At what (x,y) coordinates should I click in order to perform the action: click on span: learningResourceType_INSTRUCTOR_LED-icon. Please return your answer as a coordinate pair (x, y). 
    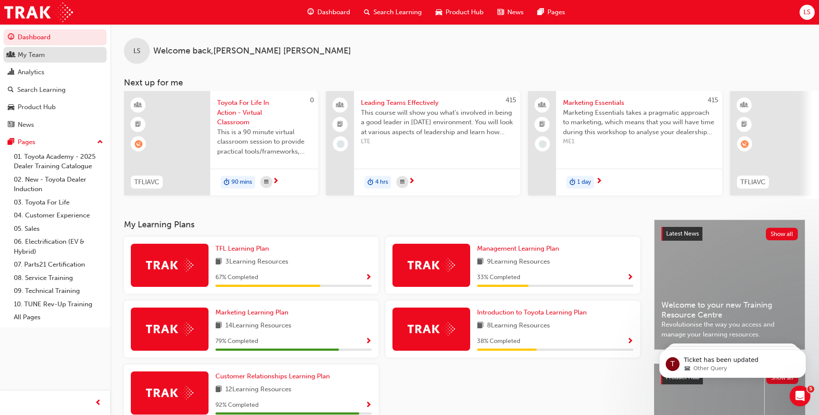
    Looking at the image, I should click on (138, 105).